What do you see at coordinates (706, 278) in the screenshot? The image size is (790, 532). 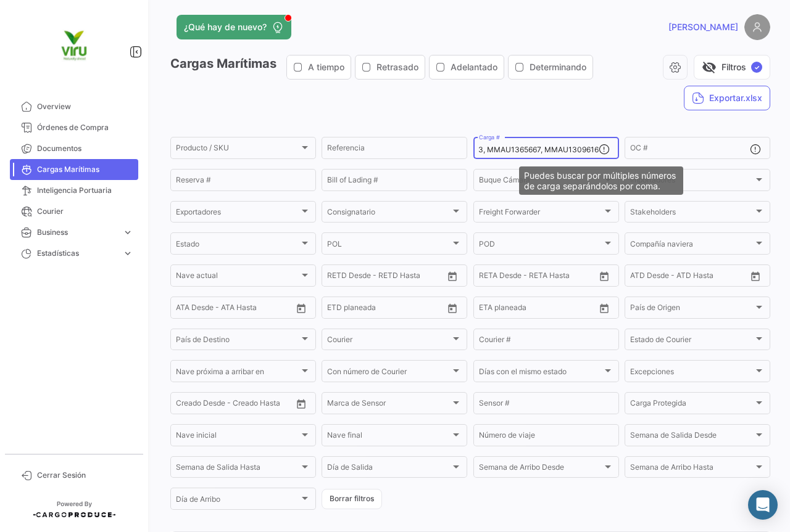 I see `input: ATD Hasta` at bounding box center [706, 278].